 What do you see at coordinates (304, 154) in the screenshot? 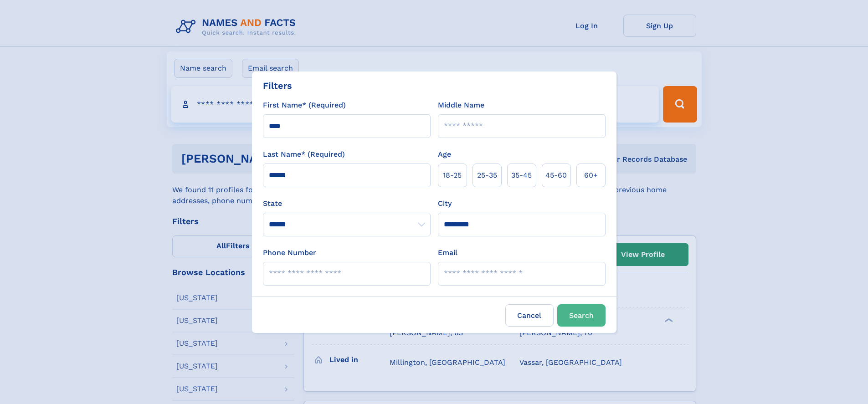
I see `label: Last Name* (Required)` at bounding box center [304, 154].